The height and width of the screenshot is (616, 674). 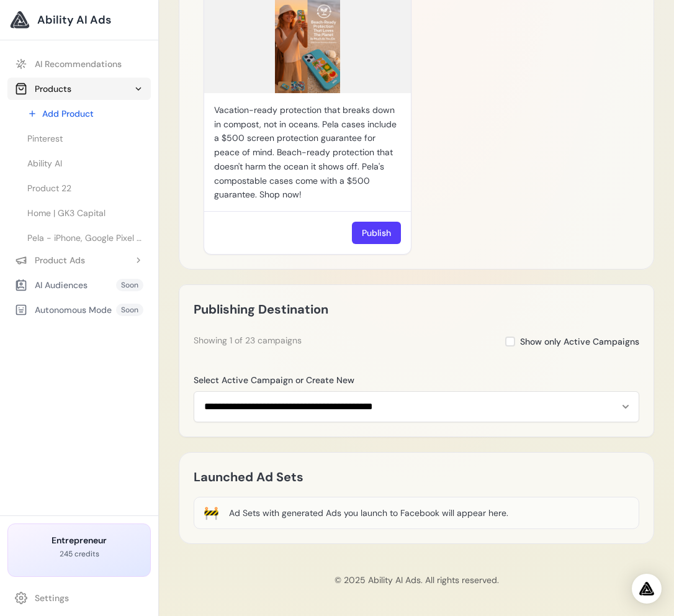 I want to click on span: Product 22, so click(x=49, y=188).